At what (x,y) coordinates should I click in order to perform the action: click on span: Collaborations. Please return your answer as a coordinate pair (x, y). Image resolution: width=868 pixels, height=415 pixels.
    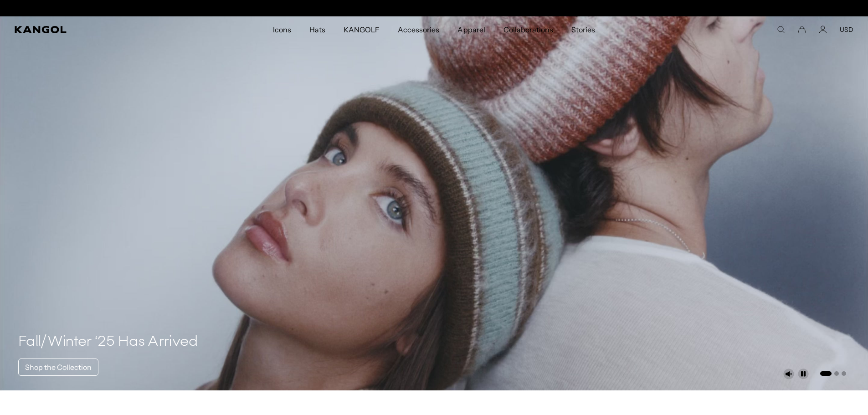
    Looking at the image, I should click on (528, 30).